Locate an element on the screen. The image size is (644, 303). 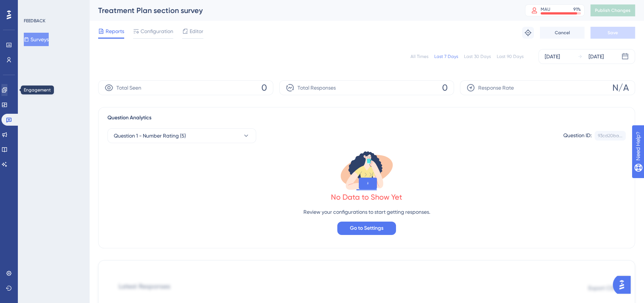
span: Response Rate is located at coordinates (496, 88).